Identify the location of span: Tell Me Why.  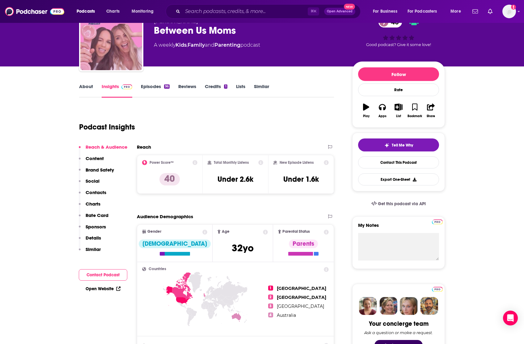
(402, 145).